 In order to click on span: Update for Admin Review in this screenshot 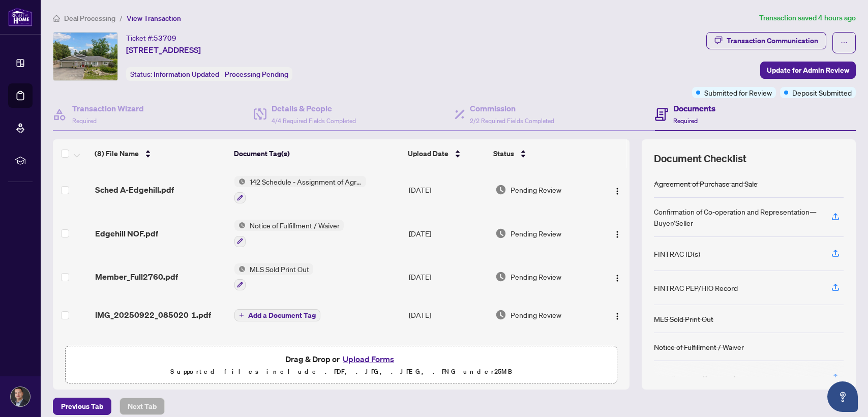, I will do `click(808, 70)`.